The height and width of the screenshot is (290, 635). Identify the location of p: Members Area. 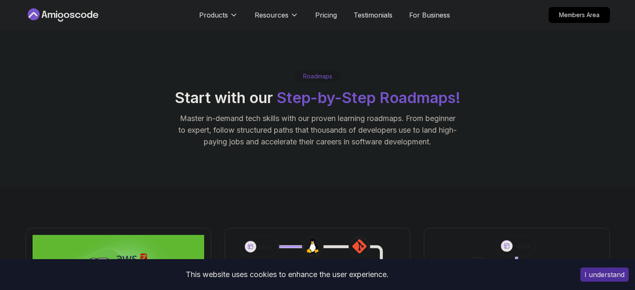
(579, 15).